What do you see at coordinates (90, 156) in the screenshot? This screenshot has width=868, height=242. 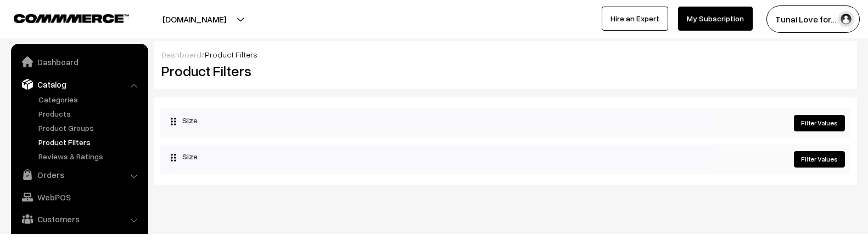 I see `a: Reviews & Ratings` at bounding box center [90, 156].